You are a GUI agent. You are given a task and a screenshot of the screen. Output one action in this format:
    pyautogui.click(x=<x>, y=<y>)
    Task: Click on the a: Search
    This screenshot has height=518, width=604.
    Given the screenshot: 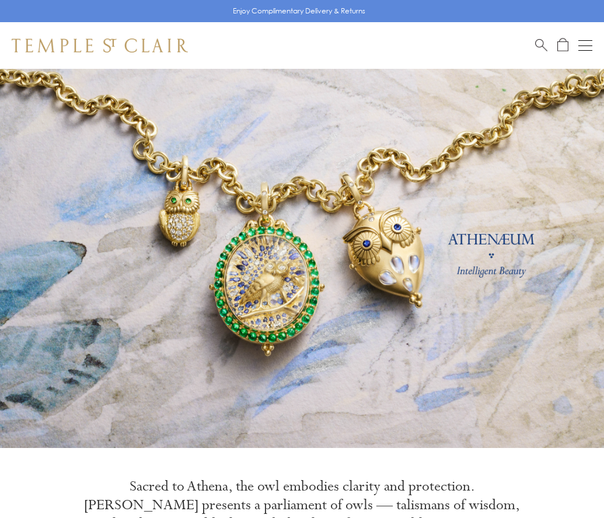 What is the action you would take?
    pyautogui.click(x=541, y=45)
    